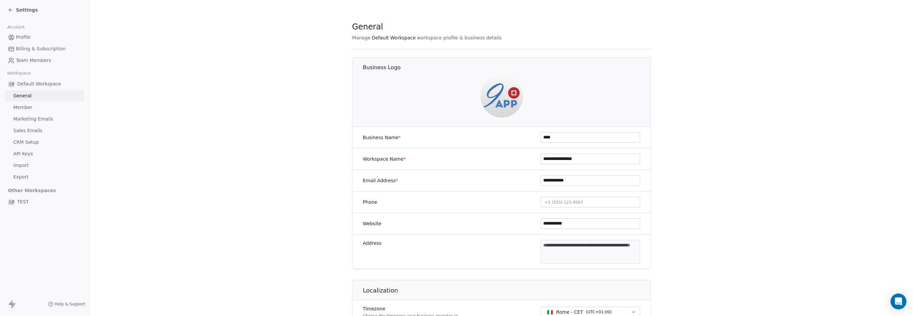 The width and height of the screenshot is (913, 316). What do you see at coordinates (44, 177) in the screenshot?
I see `a: Export` at bounding box center [44, 177].